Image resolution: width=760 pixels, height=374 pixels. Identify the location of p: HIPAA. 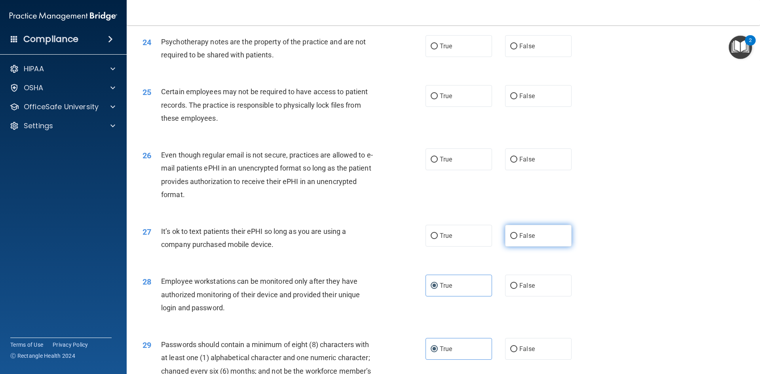
(34, 69).